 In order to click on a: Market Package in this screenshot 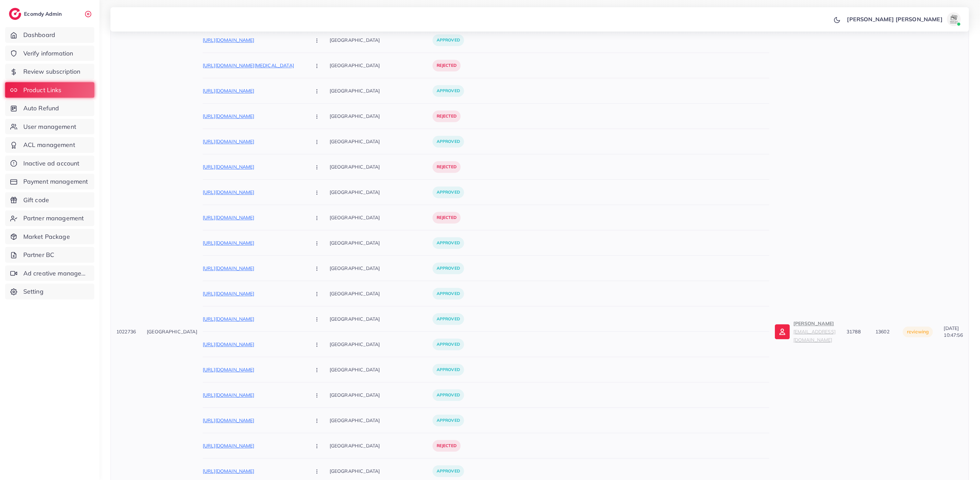, I will do `click(50, 237)`.